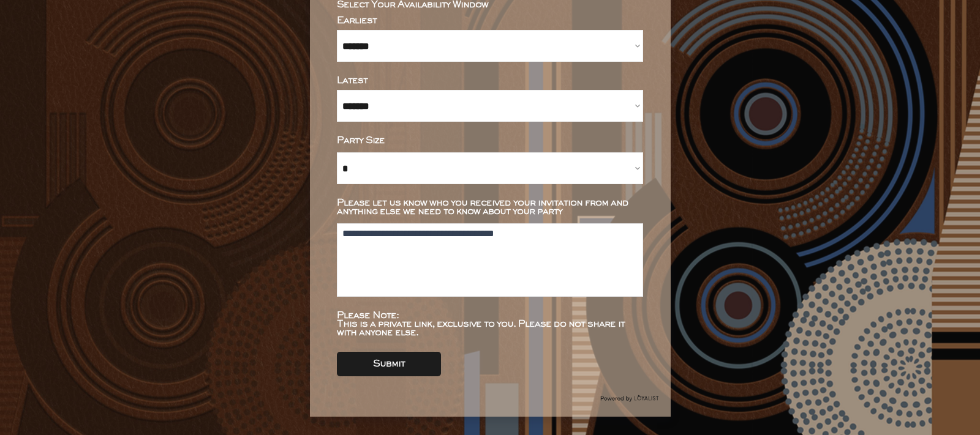  I want to click on div: Please let us know who you received your invitation from and anything else we need to know about ..., so click(490, 207).